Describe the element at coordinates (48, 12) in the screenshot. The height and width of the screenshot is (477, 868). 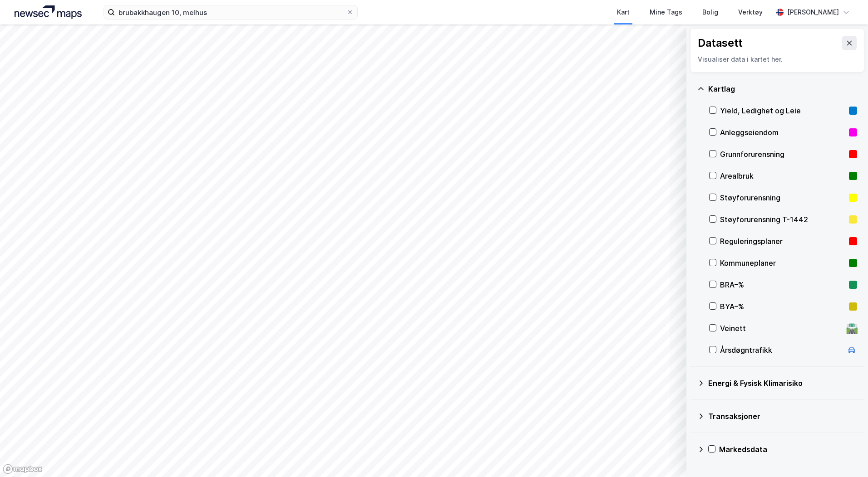
I see `img: logo.a4113a55bc3d86da70a041830d287a7e.svg` at that location.